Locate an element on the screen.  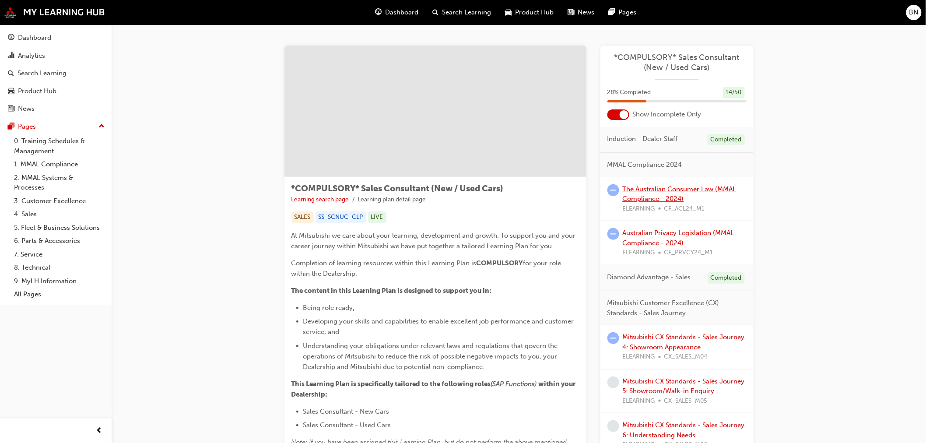
a: News is located at coordinates (56, 108).